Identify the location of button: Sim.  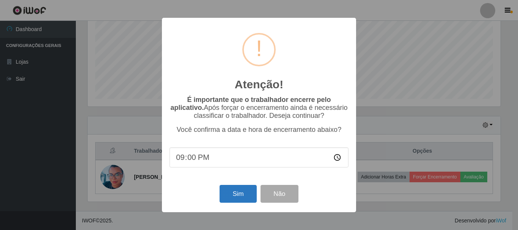
(238, 194).